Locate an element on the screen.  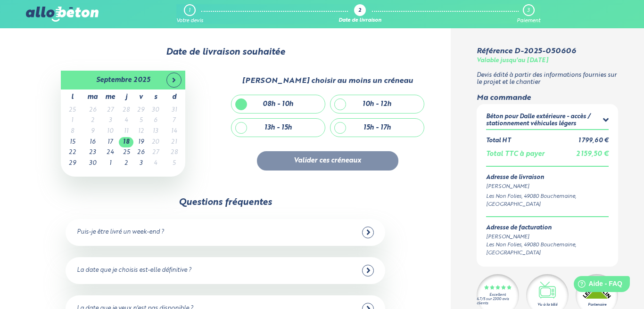
td: 31 is located at coordinates (174, 110).